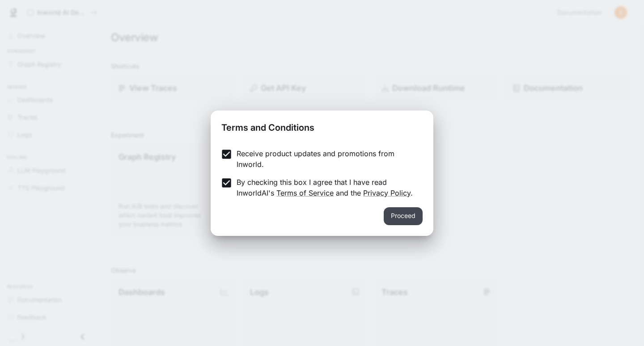 The width and height of the screenshot is (644, 346). I want to click on p: By checking this box I agree that I have read InworldAI's and the ., so click(326, 188).